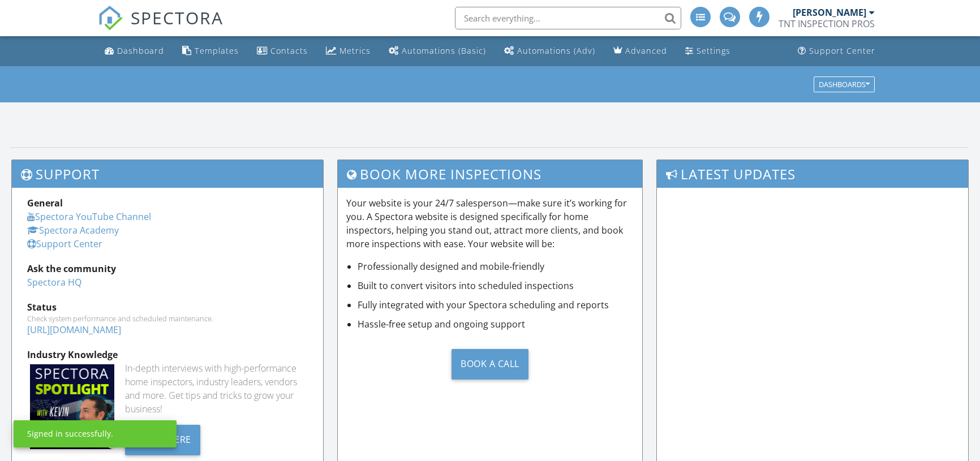 Image resolution: width=980 pixels, height=461 pixels. What do you see at coordinates (161, 27) in the screenshot?
I see `a: SPECTORA` at bounding box center [161, 27].